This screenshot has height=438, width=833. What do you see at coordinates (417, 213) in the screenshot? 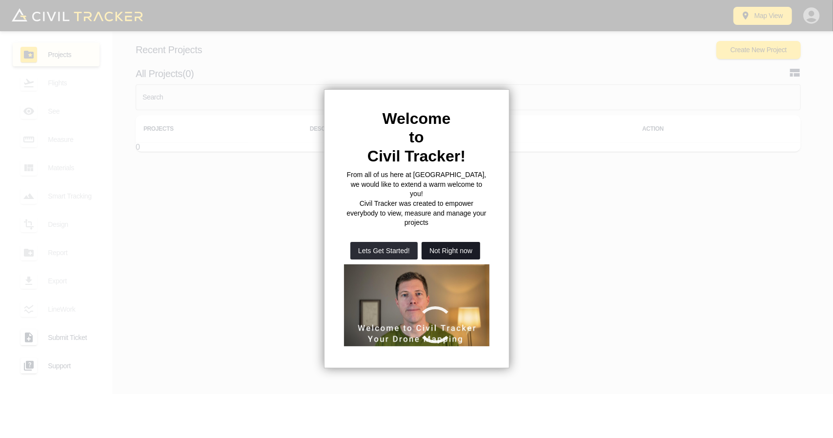
I see `p: Civil Tracker was created to empower everybody to view, measure and manage your projects` at bounding box center [417, 213].